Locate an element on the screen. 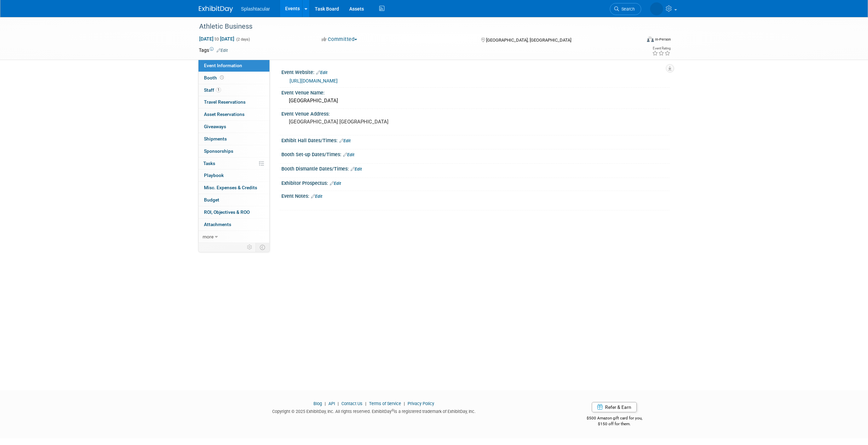 This screenshot has height=445, width=868. span: Splashtacular is located at coordinates (255, 9).